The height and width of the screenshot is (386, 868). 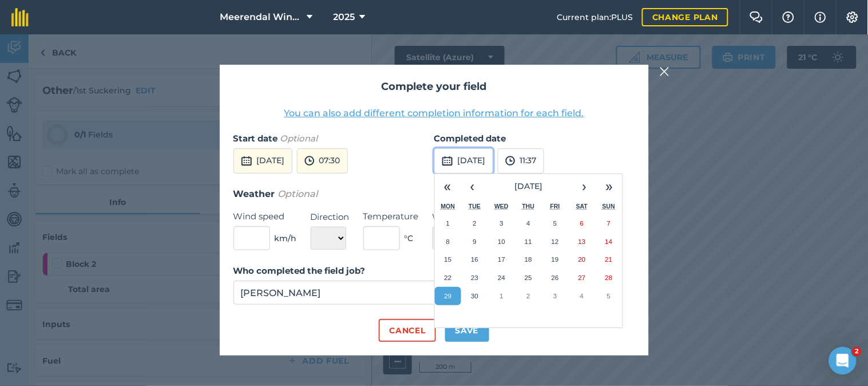 I want to click on abbr: September 21, 2025, so click(x=609, y=259).